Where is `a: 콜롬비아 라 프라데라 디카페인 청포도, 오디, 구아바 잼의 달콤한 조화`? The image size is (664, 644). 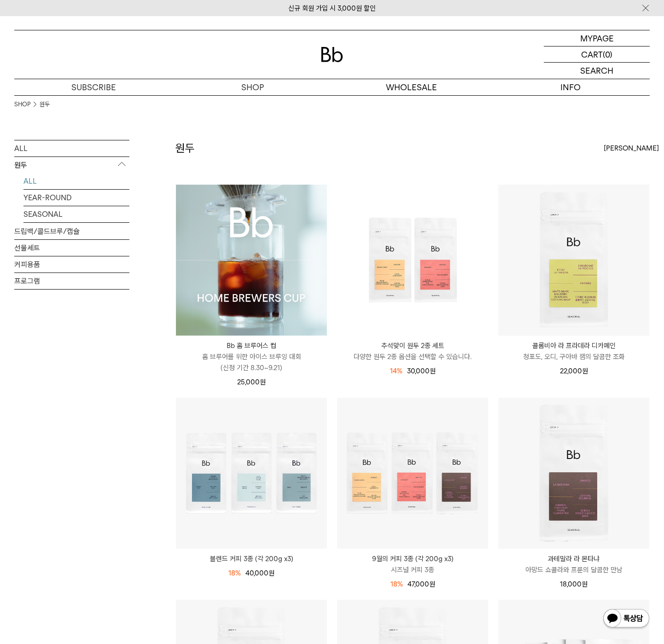
a: 콜롬비아 라 프라데라 디카페인 청포도, 오디, 구아바 잼의 달콤한 조화 is located at coordinates (574, 351).